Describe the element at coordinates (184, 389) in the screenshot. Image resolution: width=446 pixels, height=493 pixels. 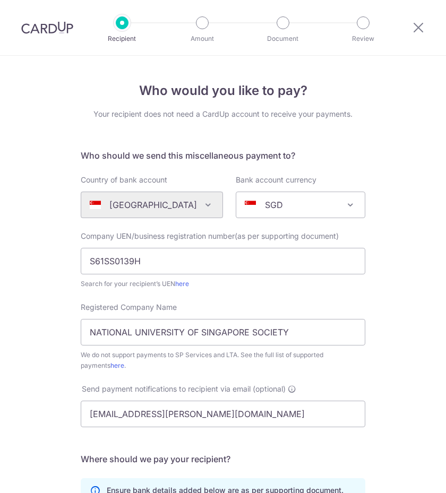
I see `span: Send payment notifications to recipient via email (optional)` at that location.